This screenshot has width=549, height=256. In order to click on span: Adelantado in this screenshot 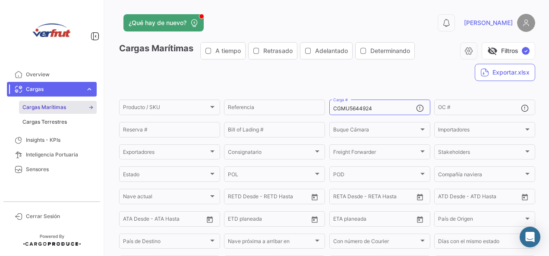, I will do `click(332, 51)`.